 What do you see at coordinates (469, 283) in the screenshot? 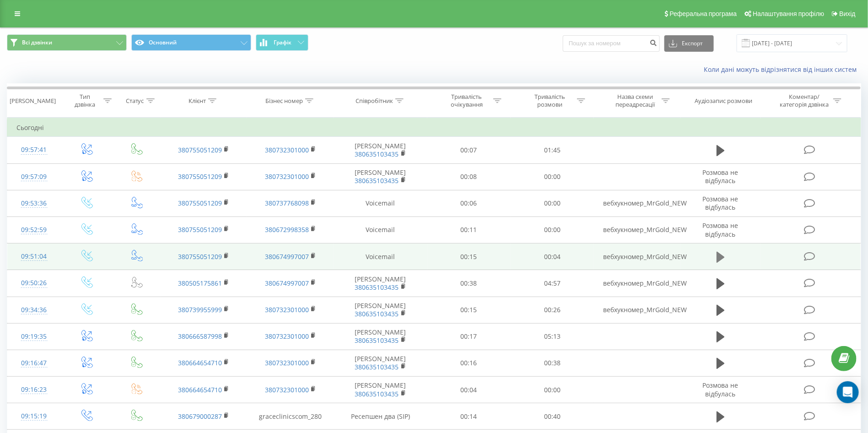
I see `td: 00:38` at bounding box center [469, 283].